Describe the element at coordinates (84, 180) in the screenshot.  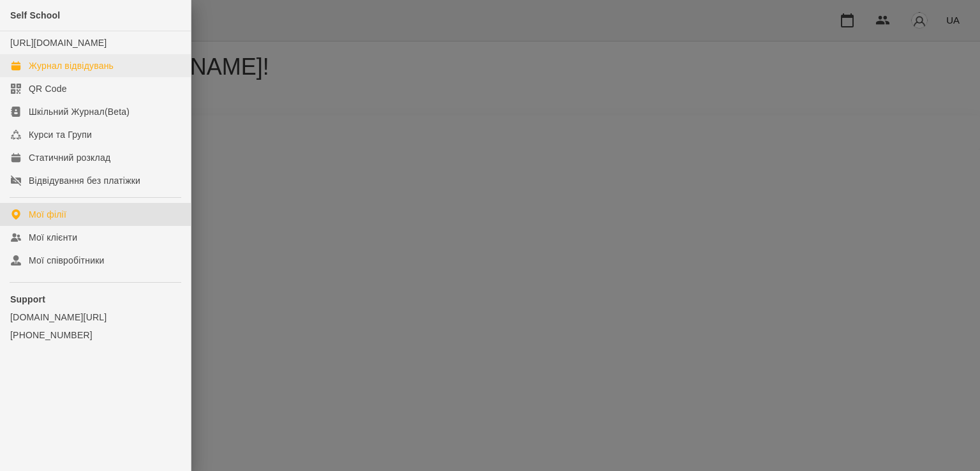
I see `div: Відвідування без платіжки` at that location.